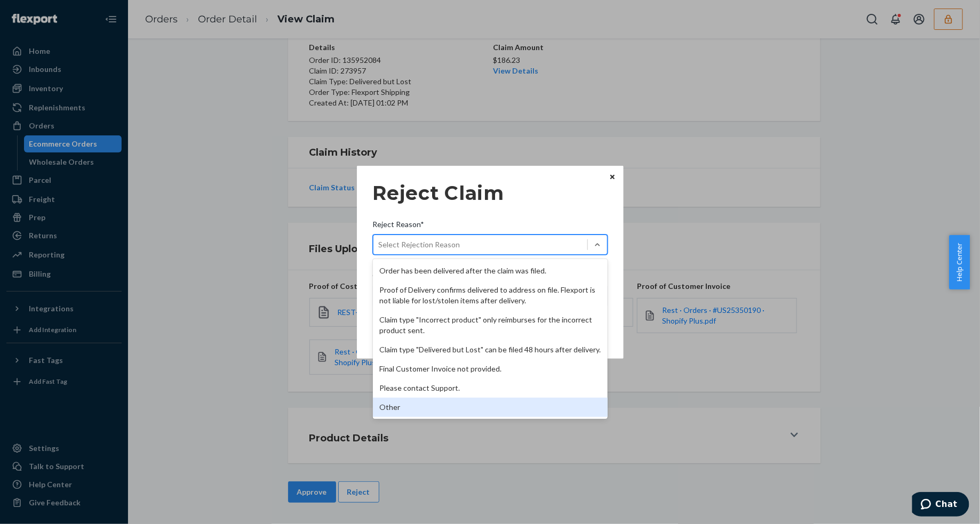 Image resolution: width=980 pixels, height=524 pixels. Describe the element at coordinates (490, 388) in the screenshot. I see `div: Please contact Support.` at that location.